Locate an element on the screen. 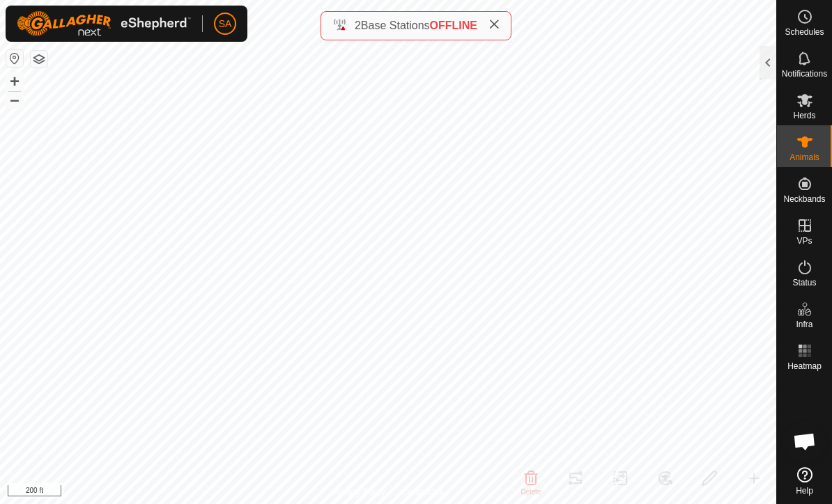  span: Animals is located at coordinates (804, 157).